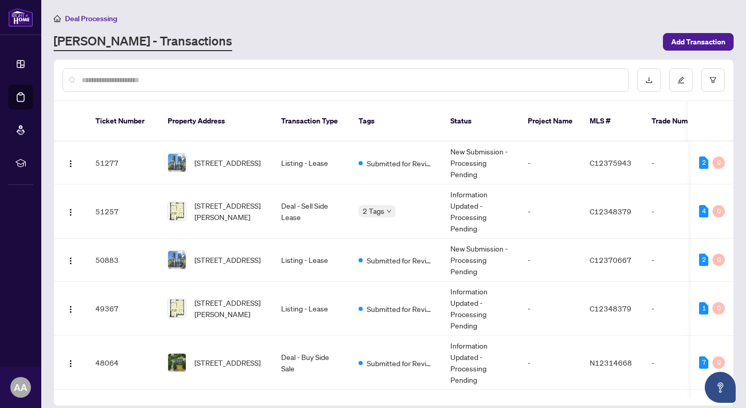 This screenshot has width=746, height=408. What do you see at coordinates (698, 42) in the screenshot?
I see `span: Add Transaction` at bounding box center [698, 42].